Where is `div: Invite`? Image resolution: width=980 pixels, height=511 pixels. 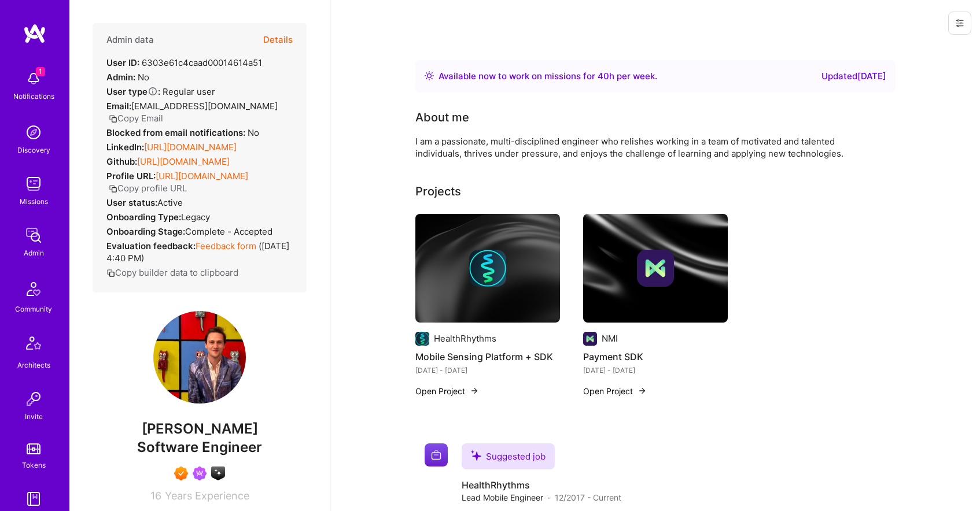
div: Invite is located at coordinates (34, 416).